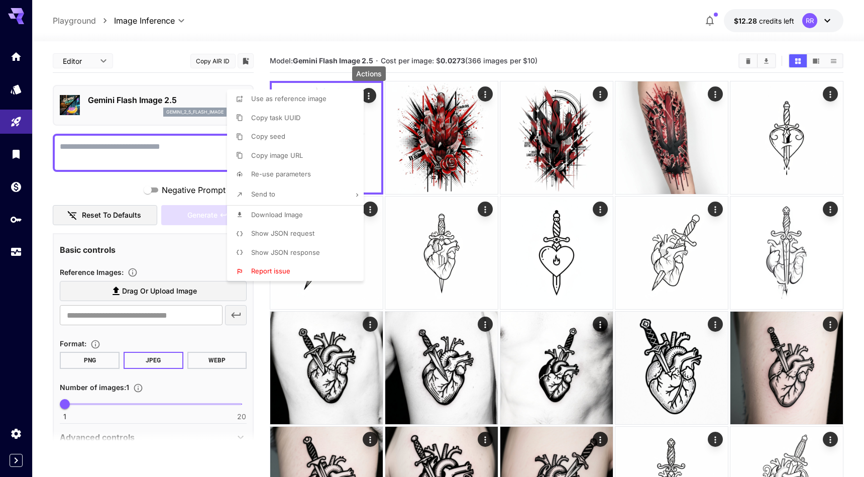 This screenshot has height=477, width=864. Describe the element at coordinates (369, 73) in the screenshot. I see `div: Actions` at that location.